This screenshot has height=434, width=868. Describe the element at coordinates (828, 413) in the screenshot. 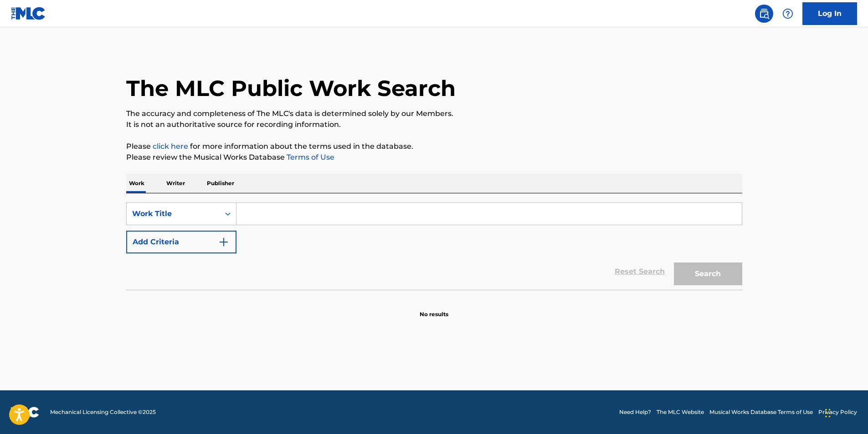

I see `div: ドラッグ` at that location.